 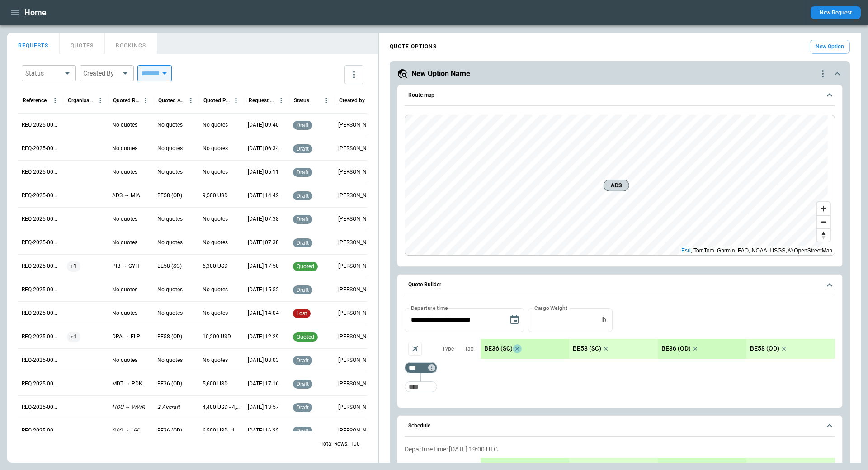 I want to click on p: DPA → ELP, so click(x=126, y=337).